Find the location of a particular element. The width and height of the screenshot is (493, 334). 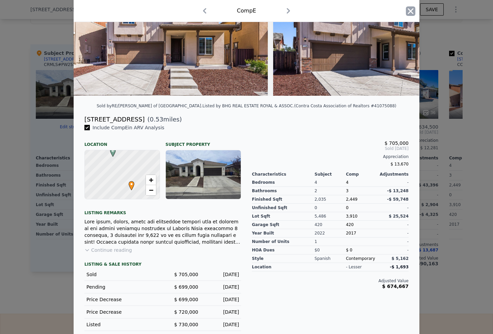

div: HOA Dues is located at coordinates (284, 250).